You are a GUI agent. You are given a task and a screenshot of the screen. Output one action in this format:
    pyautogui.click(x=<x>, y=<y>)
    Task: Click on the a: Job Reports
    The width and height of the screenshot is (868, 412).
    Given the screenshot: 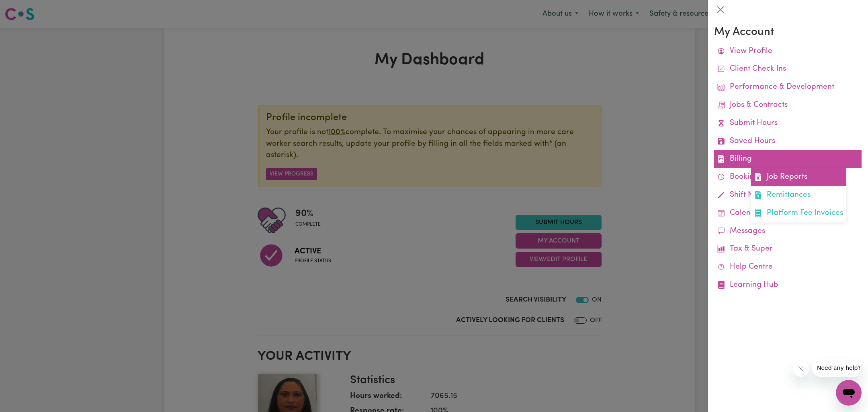 What is the action you would take?
    pyautogui.click(x=798, y=177)
    